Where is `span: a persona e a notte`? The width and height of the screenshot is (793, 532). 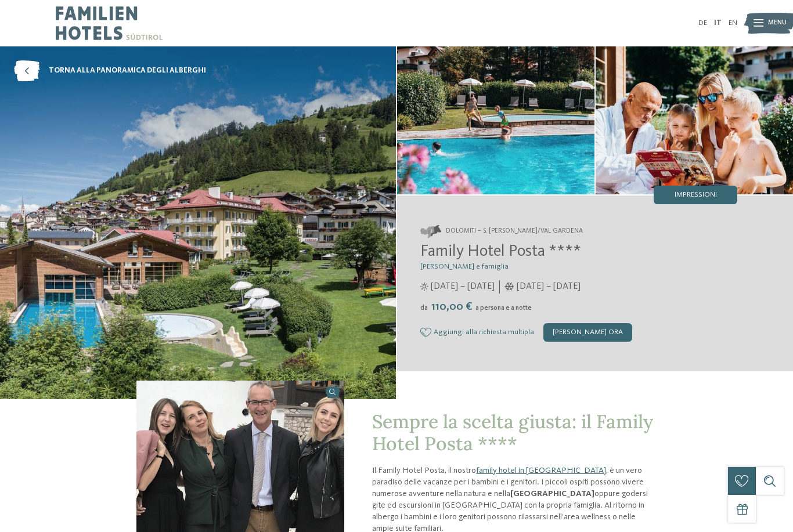
span: a persona e a notte is located at coordinates (503, 308).